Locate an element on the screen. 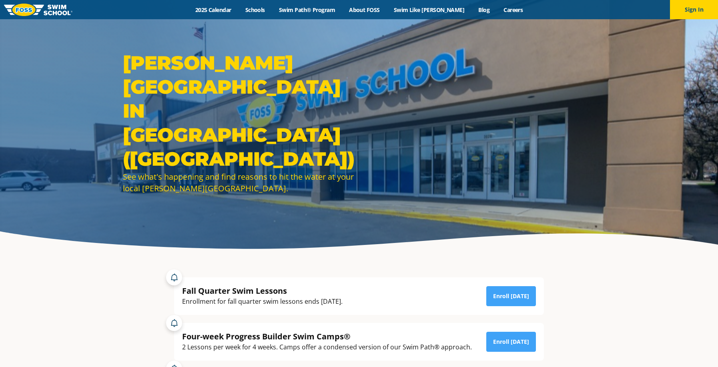 The width and height of the screenshot is (718, 367). div: Four-week Progress Builder Swim Camps® is located at coordinates (327, 336).